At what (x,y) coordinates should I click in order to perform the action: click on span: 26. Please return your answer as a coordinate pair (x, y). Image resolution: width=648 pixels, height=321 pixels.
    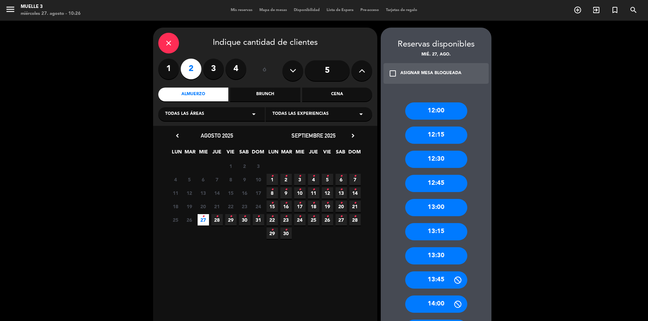
    Looking at the image, I should click on (189, 220).